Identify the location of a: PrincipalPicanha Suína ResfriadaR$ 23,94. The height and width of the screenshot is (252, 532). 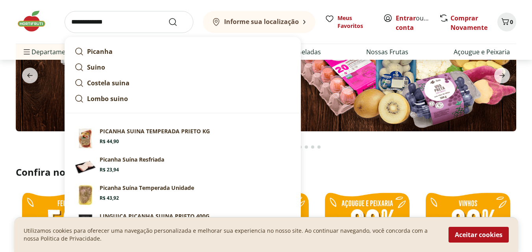
(183, 167).